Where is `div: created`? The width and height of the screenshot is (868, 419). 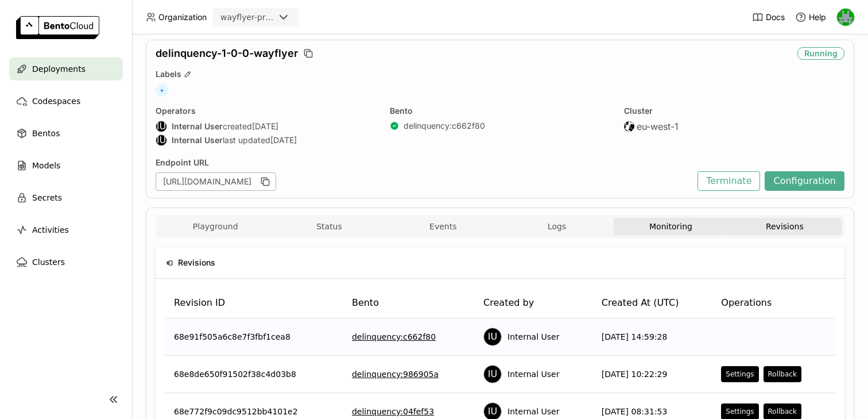
div: created is located at coordinates (265, 127).